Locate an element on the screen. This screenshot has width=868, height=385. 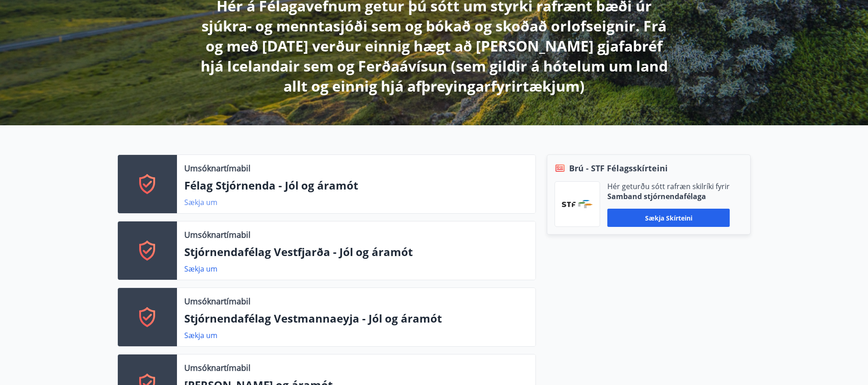
p: Samband stjórnendafélaga is located at coordinates (668, 196).